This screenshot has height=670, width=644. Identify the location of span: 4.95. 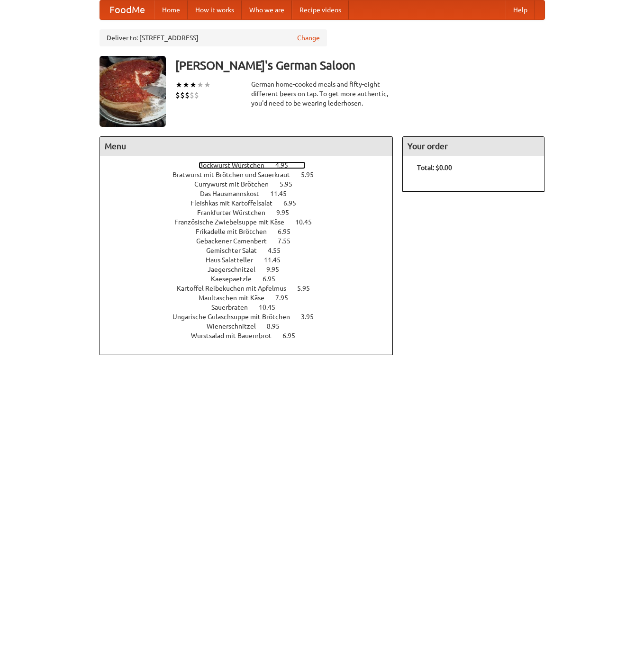
(286, 165).